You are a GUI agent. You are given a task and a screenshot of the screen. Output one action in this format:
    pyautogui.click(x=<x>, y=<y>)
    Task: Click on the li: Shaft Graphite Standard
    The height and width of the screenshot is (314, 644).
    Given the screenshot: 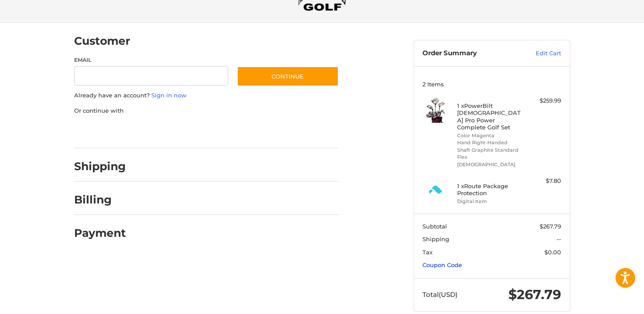 What is the action you would take?
    pyautogui.click(x=490, y=150)
    